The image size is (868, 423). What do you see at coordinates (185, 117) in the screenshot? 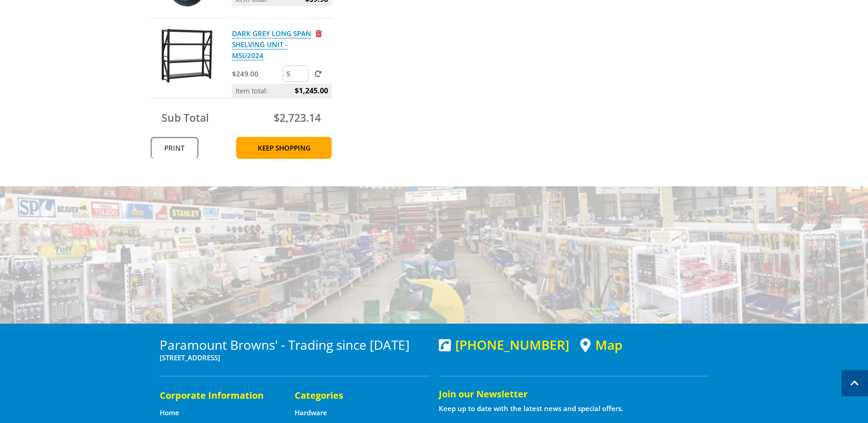
I see `span: Sub Total` at bounding box center [185, 117].